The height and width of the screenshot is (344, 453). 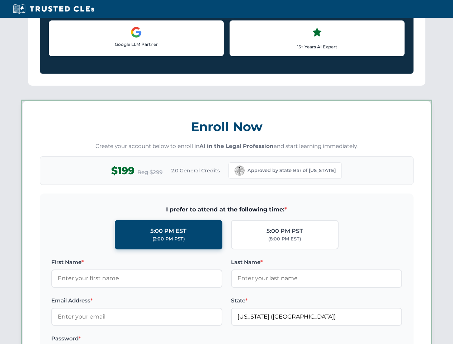 I want to click on label: Last Name, so click(x=316, y=263).